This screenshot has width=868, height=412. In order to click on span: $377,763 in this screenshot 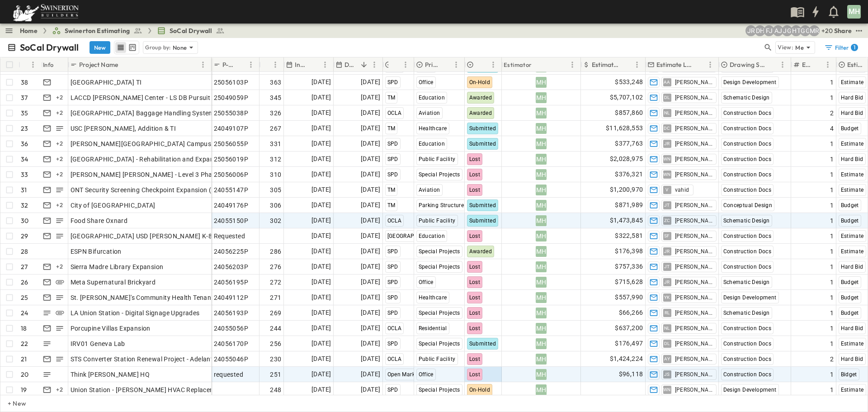, I will do `click(629, 143)`.